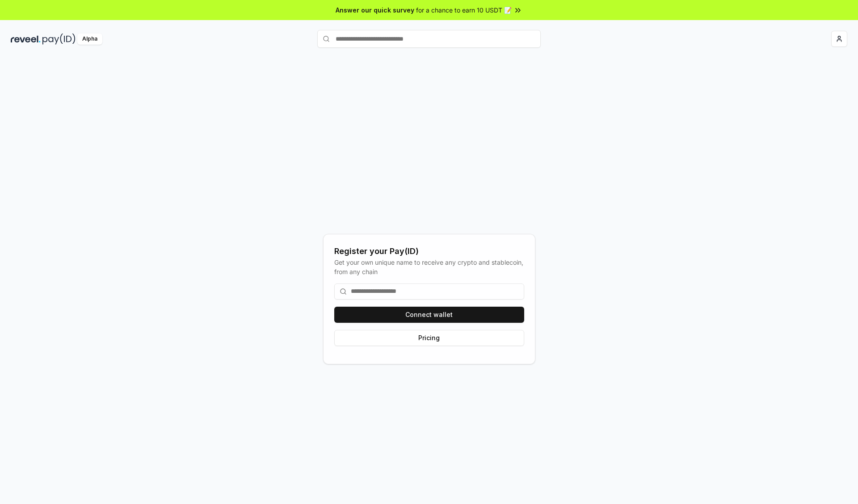 The height and width of the screenshot is (504, 858). I want to click on span: Answer our quick survey, so click(375, 10).